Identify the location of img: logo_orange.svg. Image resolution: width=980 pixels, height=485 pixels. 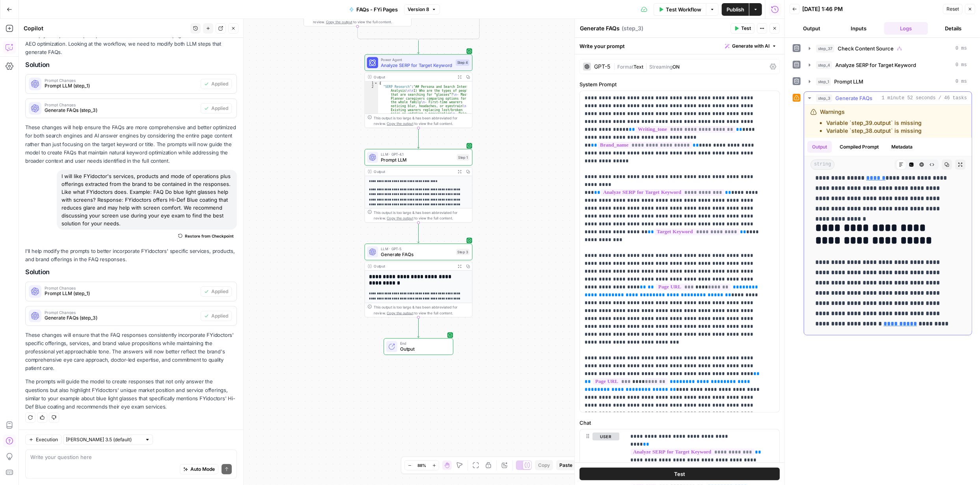
(16, 16).